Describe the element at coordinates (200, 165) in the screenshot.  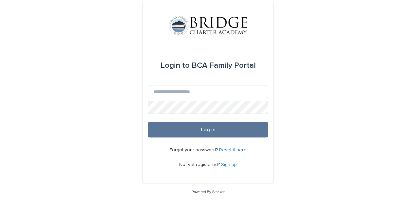
I see `span: Not yet registered?` at that location.